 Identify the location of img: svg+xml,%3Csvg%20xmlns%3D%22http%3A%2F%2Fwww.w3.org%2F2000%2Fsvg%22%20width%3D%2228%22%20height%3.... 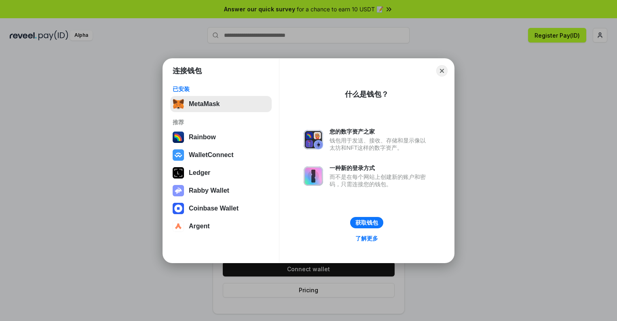
(178, 173).